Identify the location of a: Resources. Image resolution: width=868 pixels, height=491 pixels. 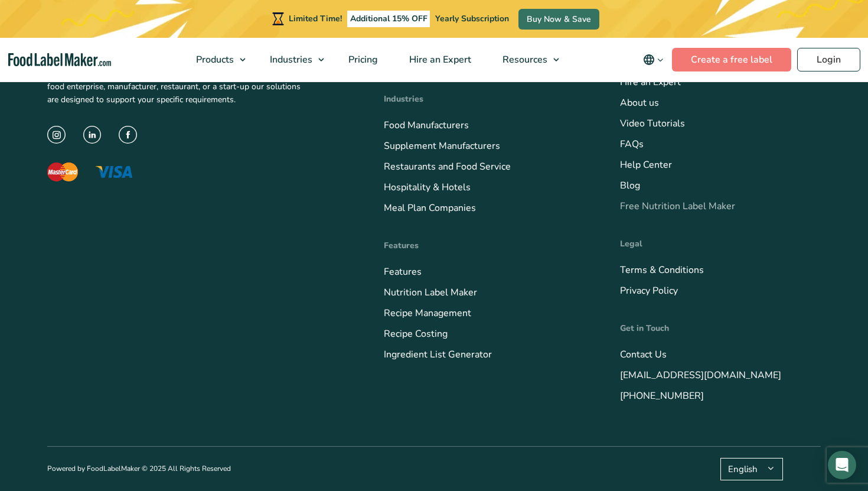
(526, 60).